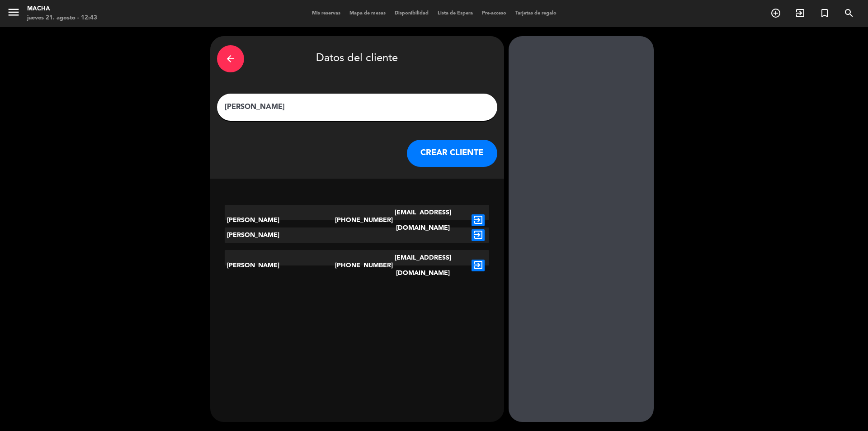 The image size is (868, 431). What do you see at coordinates (494, 13) in the screenshot?
I see `span: Pre-acceso` at bounding box center [494, 13].